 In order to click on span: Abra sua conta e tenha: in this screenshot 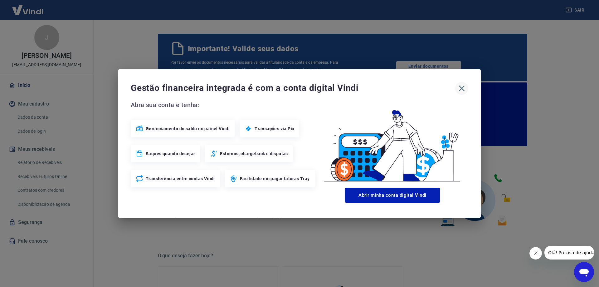, I will do `click(224, 105)`.